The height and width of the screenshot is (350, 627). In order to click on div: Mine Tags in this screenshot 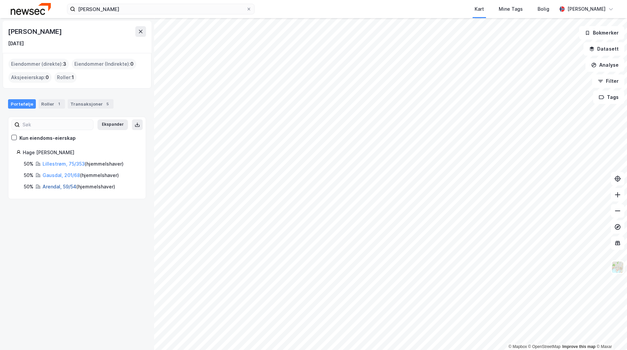, I will do `click(511, 9)`.